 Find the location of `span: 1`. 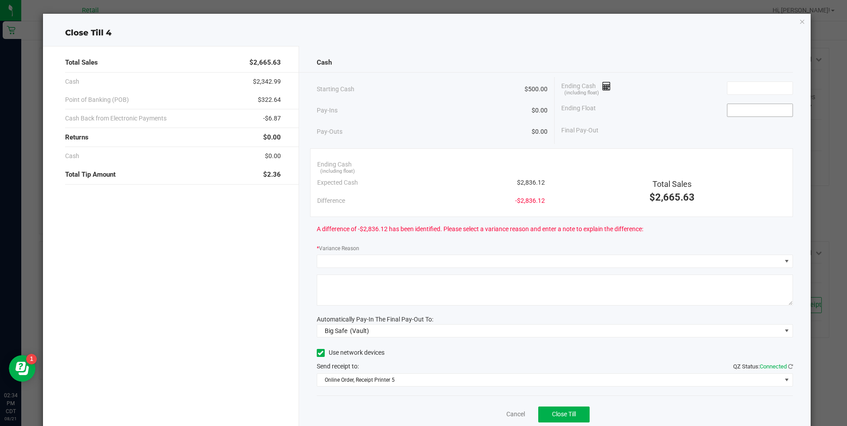

span: 1 is located at coordinates (5, 5).